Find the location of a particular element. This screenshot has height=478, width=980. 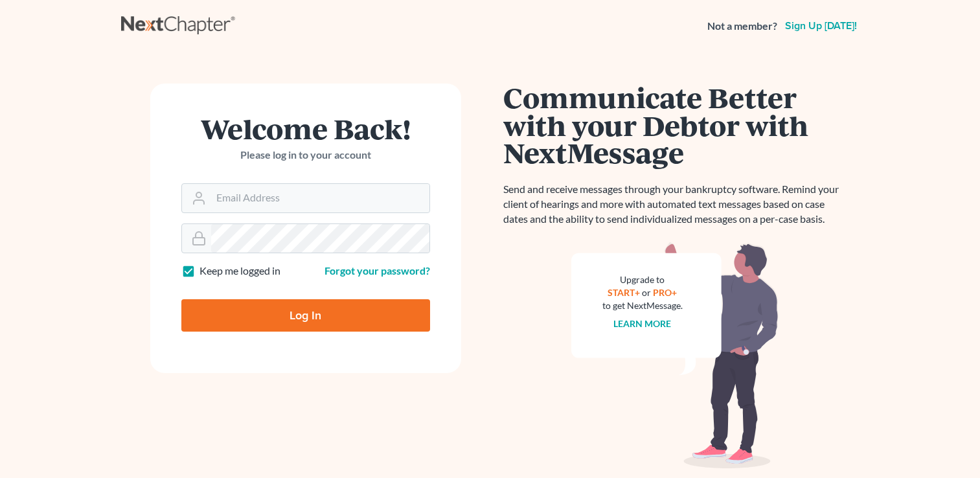

p: Please log in to your account is located at coordinates (306, 155).